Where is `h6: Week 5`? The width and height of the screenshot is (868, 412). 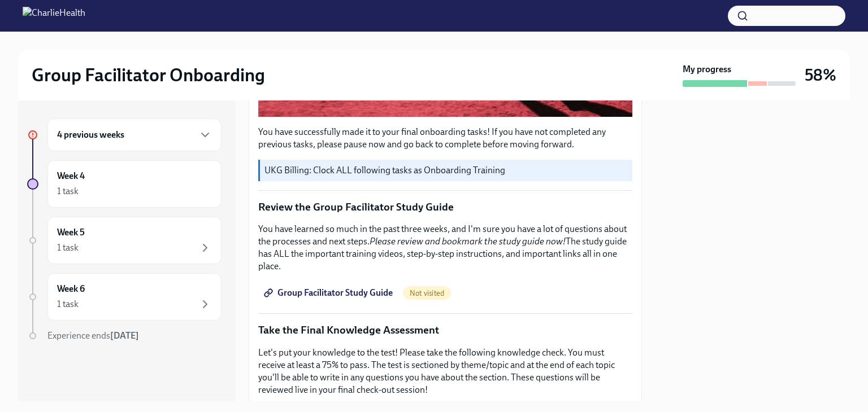 h6: Week 5 is located at coordinates (71, 232).